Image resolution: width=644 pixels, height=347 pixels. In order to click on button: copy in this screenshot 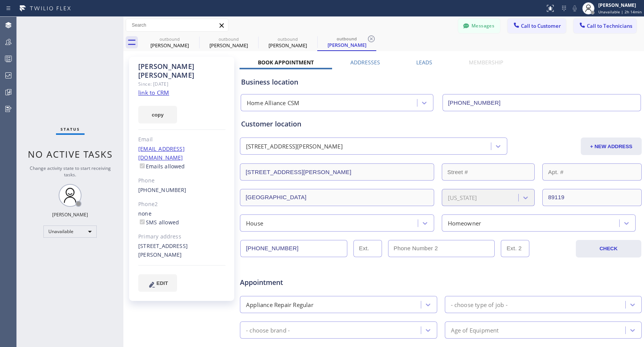, I will do `click(158, 115)`.